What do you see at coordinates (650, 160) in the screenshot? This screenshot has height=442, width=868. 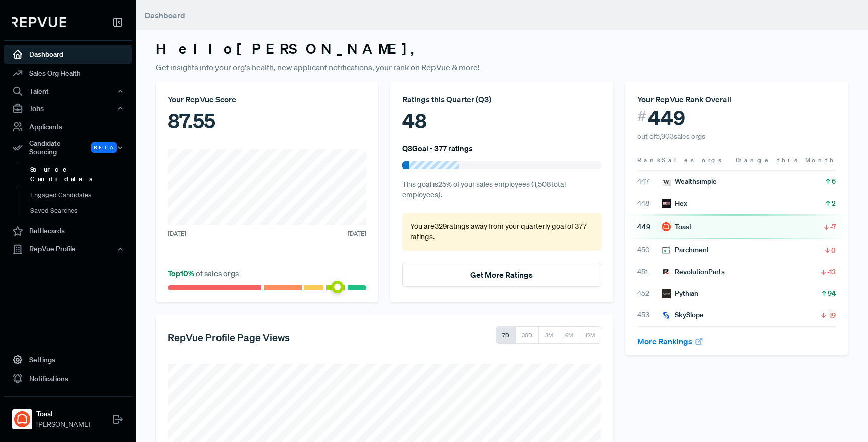 I see `span: Rank` at bounding box center [650, 160].